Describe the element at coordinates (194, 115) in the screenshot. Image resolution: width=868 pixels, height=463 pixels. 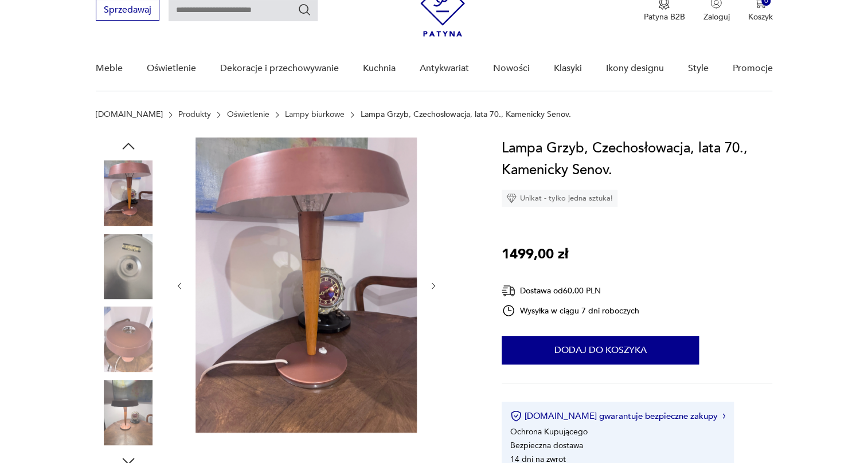
I see `a: Produkty` at that location.